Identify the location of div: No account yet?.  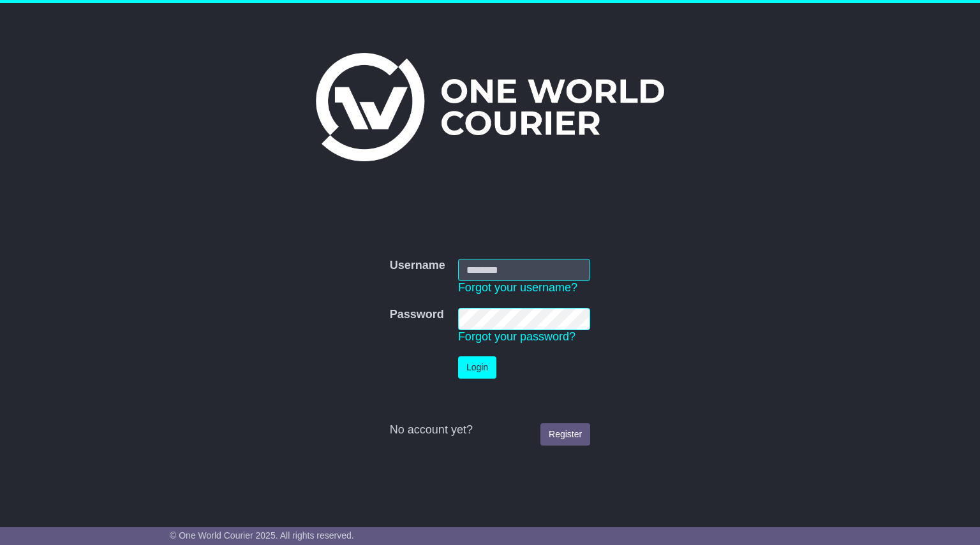
(490, 430).